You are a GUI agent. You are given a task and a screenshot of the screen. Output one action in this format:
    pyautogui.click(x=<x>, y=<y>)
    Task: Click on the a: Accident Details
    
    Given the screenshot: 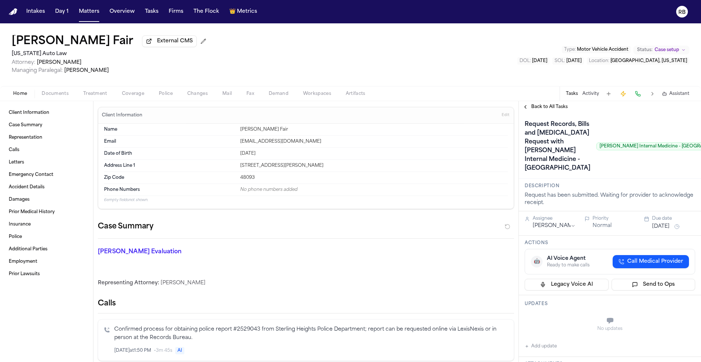 What is the action you would take?
    pyautogui.click(x=46, y=187)
    